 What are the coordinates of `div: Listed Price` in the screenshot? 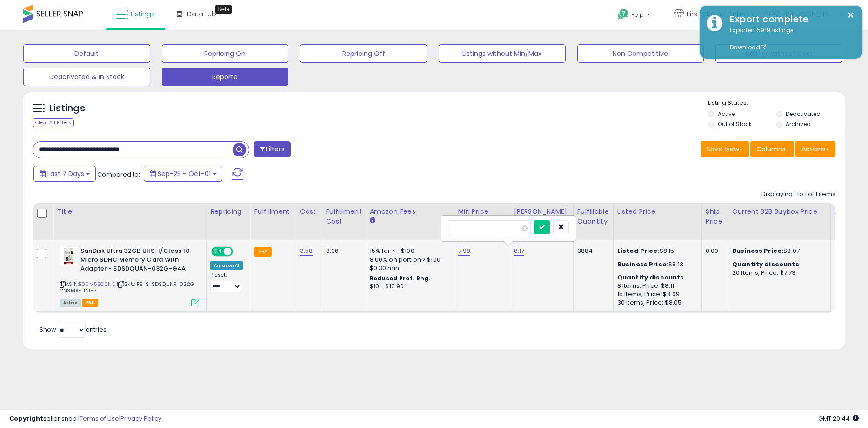 It's located at (657, 211).